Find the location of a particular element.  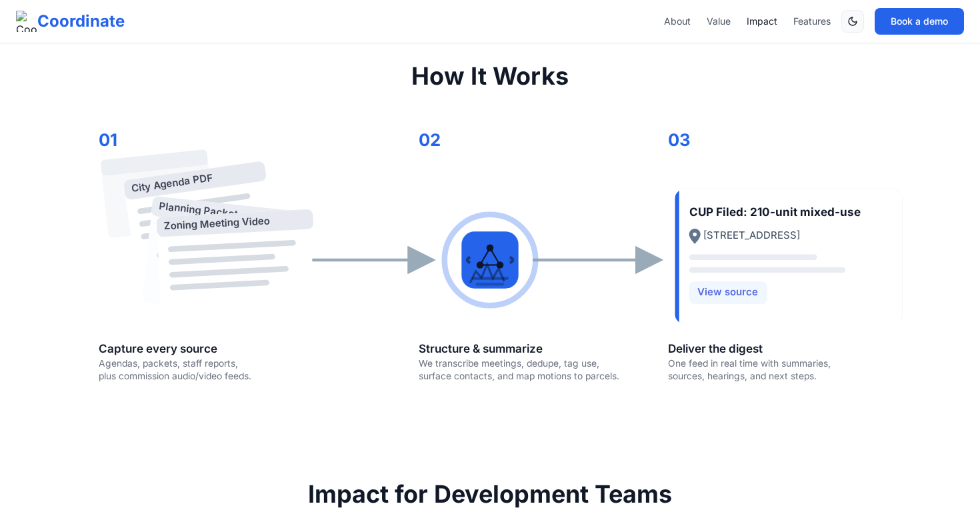

button: Switch to dark mode is located at coordinates (853, 21).